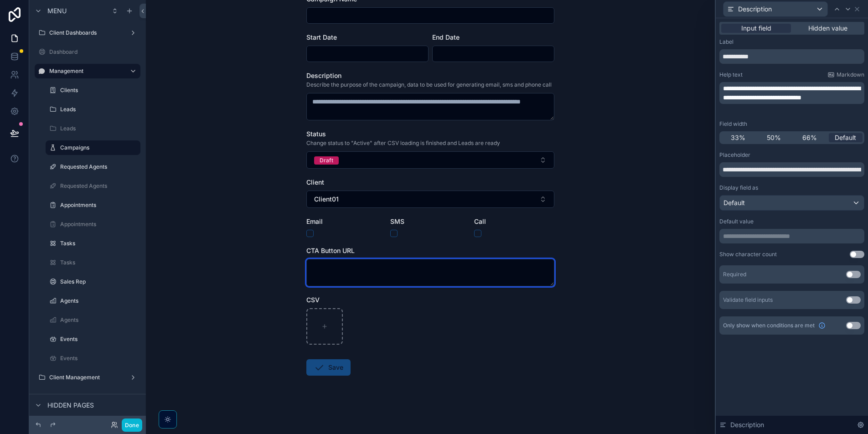 The height and width of the screenshot is (434, 868). I want to click on a: Support Ticket, so click(88, 397).